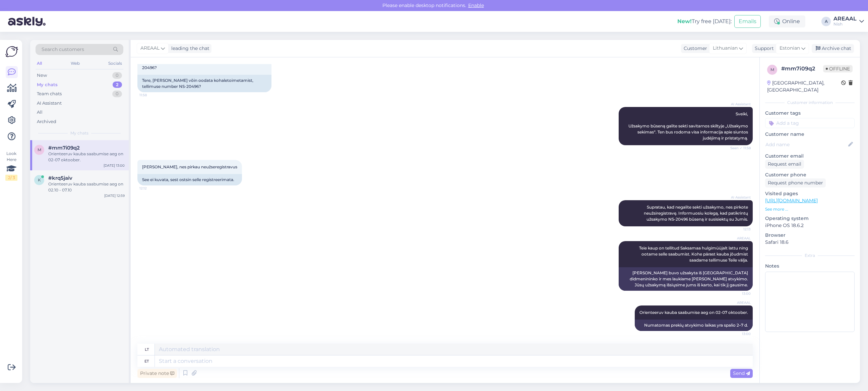  I want to click on span: Teie kaup on tellitud Saksamaa hulgimüüjalt lattu ning ootame selle saabumist. Kohe pärast kauba ..., so click(694, 253).